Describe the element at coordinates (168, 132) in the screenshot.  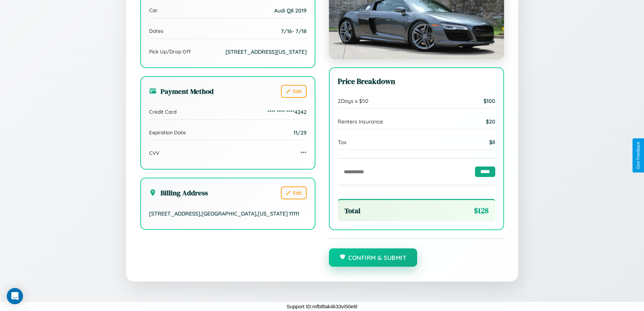
I see `span: Expiration Date` at that location.